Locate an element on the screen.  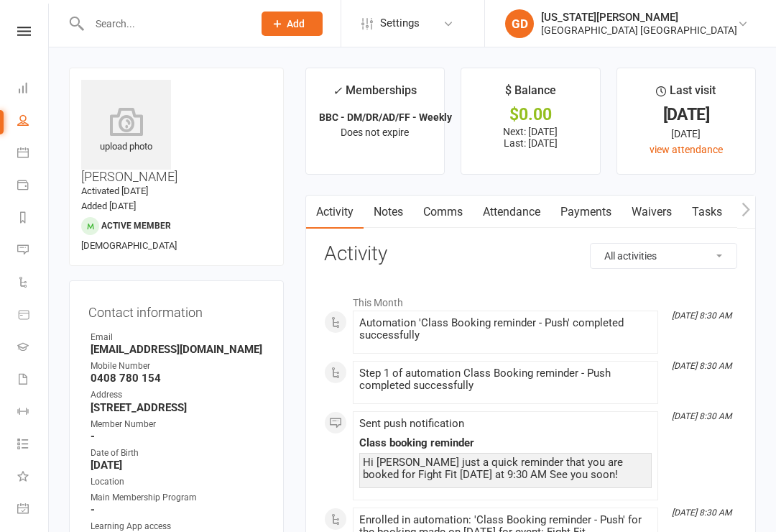
a: Product Sales is located at coordinates (33, 315).